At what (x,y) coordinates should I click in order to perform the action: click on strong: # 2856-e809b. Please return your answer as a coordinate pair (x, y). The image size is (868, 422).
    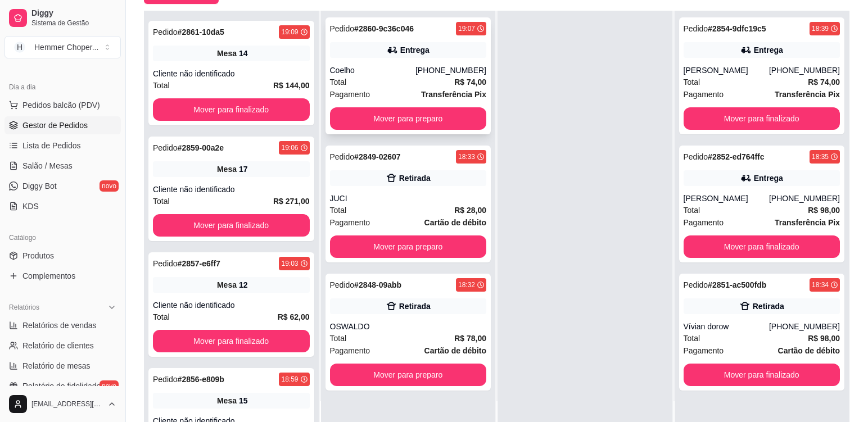
    Looking at the image, I should click on (201, 379).